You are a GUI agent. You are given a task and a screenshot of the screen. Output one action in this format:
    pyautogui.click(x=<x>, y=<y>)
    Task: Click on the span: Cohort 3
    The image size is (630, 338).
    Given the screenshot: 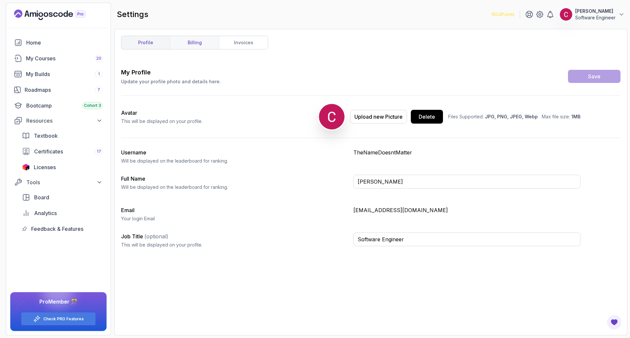 What is the action you would take?
    pyautogui.click(x=93, y=106)
    